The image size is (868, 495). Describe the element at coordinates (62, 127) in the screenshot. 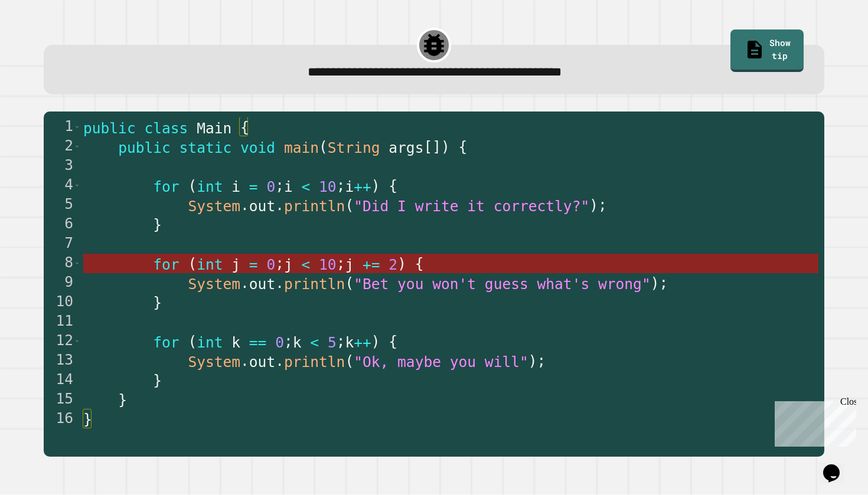

I see `div: 1` at that location.